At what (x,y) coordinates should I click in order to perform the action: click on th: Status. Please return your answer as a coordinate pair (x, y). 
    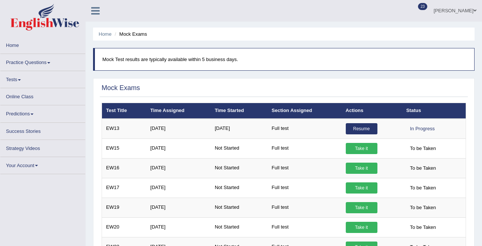
    Looking at the image, I should click on (433, 111).